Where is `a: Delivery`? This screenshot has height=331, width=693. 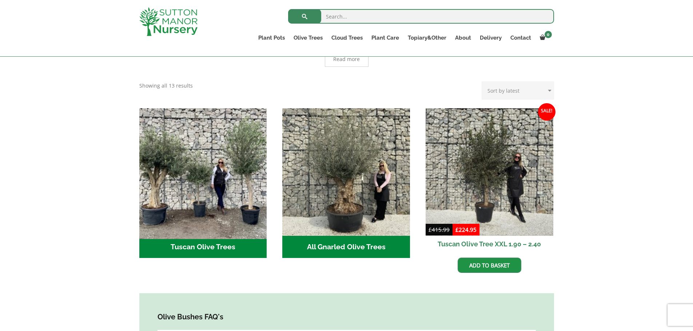
a: Delivery is located at coordinates (491, 38).